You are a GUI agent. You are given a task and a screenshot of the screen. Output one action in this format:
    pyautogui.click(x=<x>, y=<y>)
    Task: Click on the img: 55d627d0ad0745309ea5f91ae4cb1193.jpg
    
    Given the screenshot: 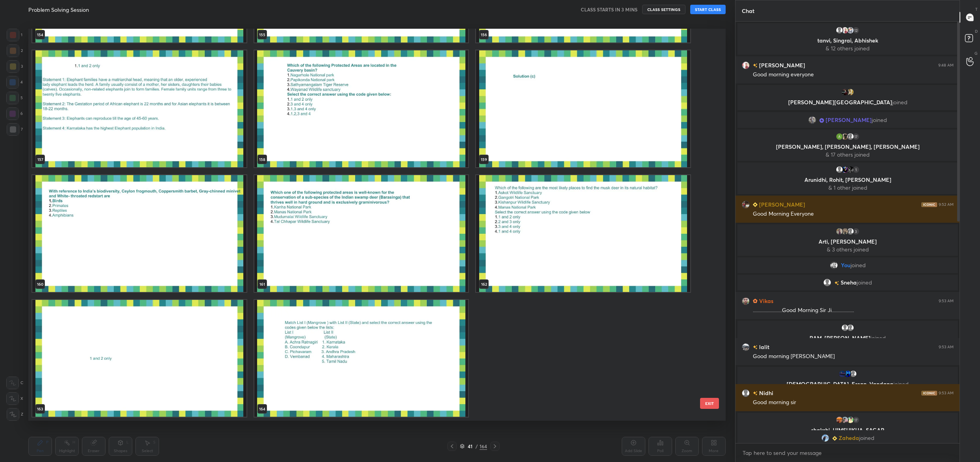 What is the action you would take?
    pyautogui.click(x=845, y=420)
    